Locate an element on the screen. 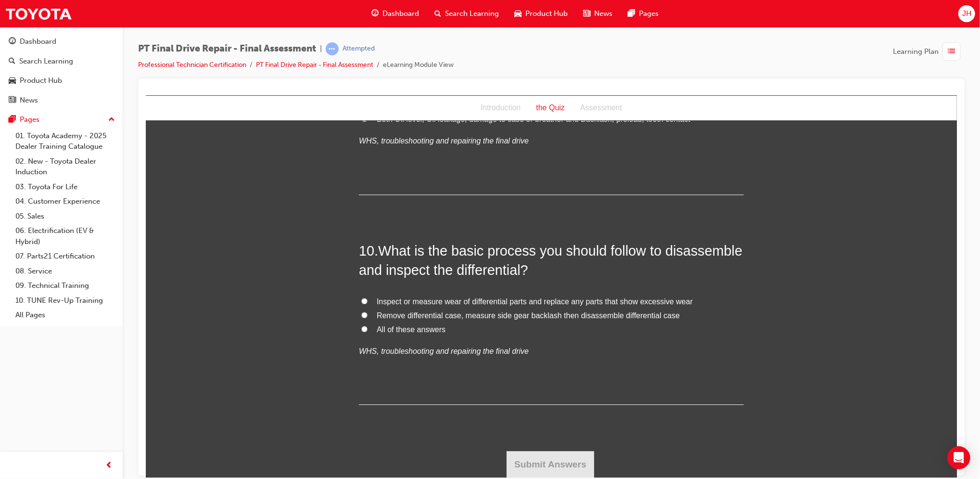  span: Learning Plan is located at coordinates (915, 52).